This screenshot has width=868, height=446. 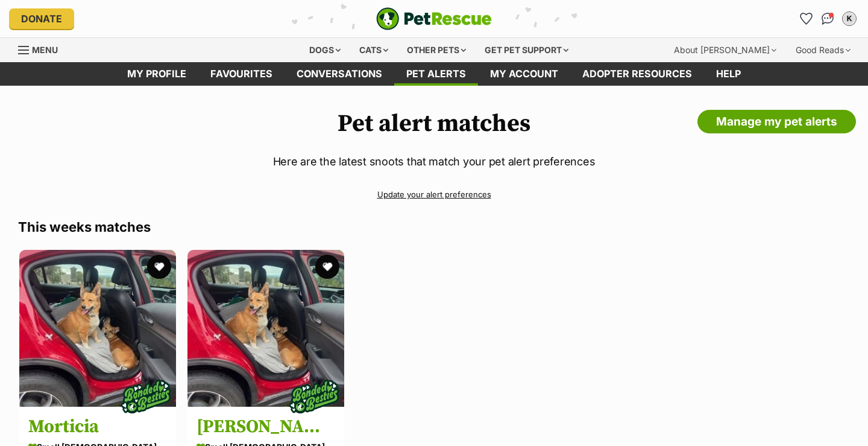 I want to click on img: Morticia, so click(x=98, y=328).